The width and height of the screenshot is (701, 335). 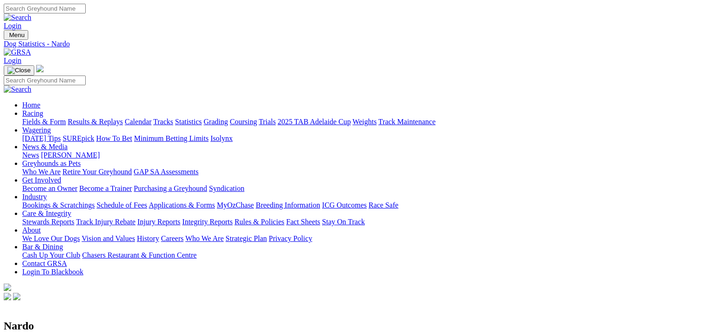 I want to click on a: 2025 TAB Adelaide Cup, so click(x=314, y=121).